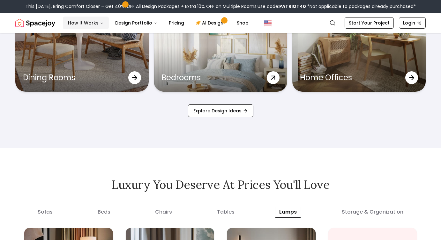 The image size is (441, 240). I want to click on button: Design Portfolio, so click(136, 23).